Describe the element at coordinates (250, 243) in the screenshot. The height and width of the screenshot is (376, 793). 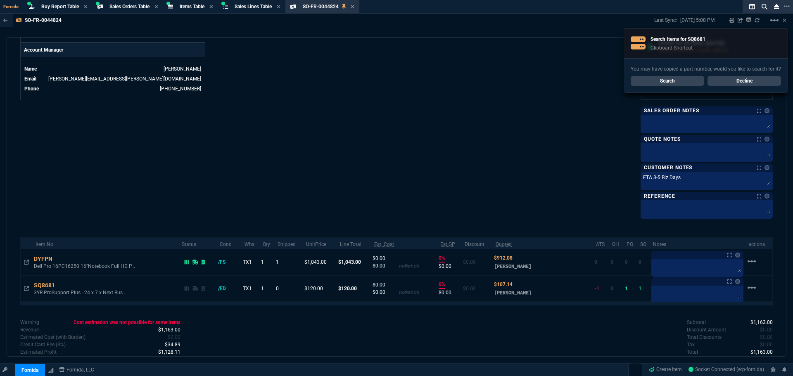
I see `th: Whs` at that location.